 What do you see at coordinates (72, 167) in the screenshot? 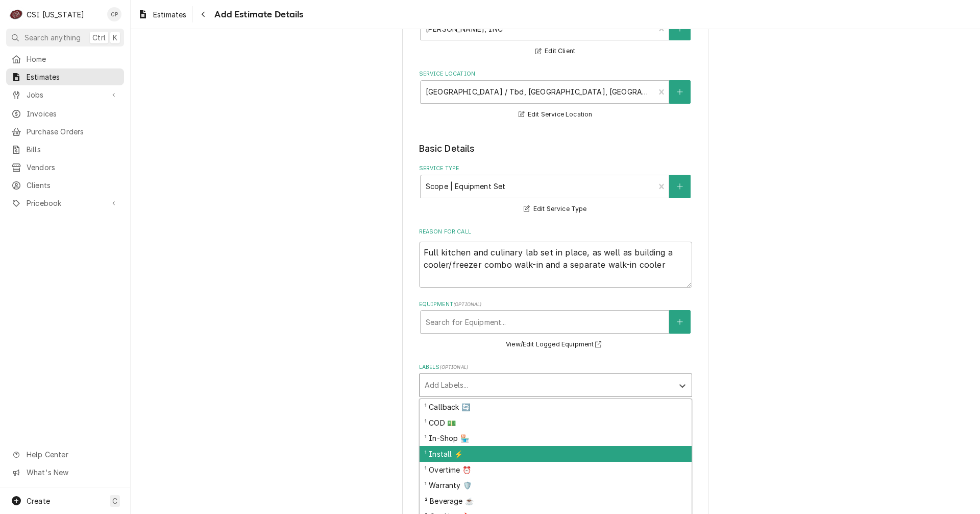
I see `span: Vendors` at bounding box center [72, 167].